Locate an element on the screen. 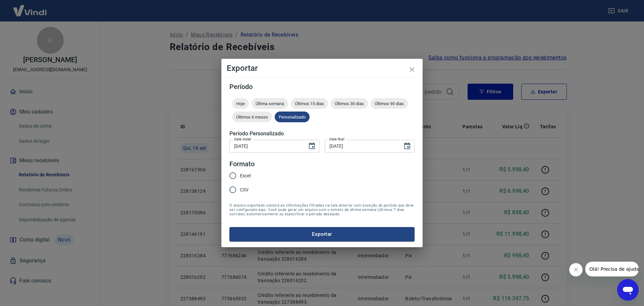 The image size is (644, 306). legend: Formato is located at coordinates (242, 164).